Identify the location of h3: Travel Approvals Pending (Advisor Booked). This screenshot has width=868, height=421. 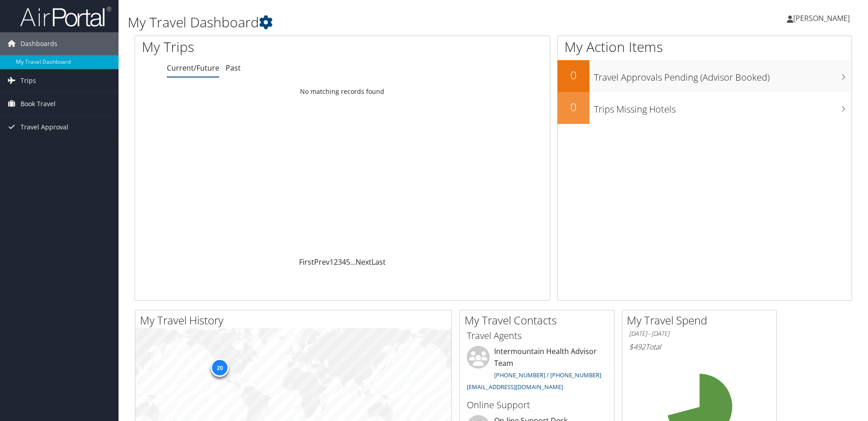
(722, 75).